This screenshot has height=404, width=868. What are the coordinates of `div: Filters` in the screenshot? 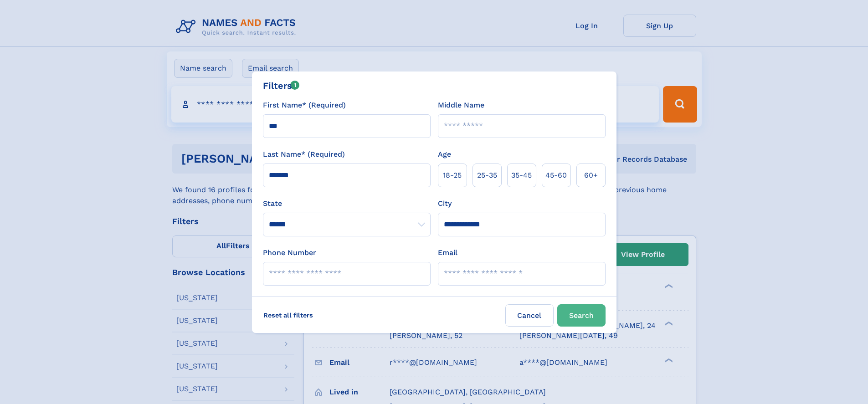 It's located at (281, 86).